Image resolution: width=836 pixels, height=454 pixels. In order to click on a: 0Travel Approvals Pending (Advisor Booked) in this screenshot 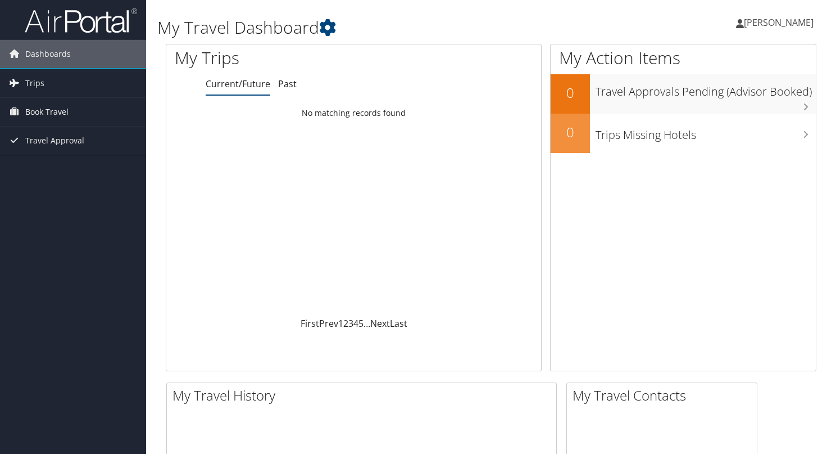, I will do `click(683, 94)`.